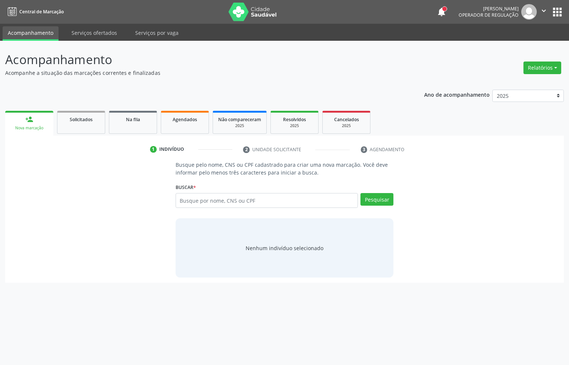  Describe the element at coordinates (267, 201) in the screenshot. I see `input: Busque por nome, CNS ou CPF` at that location.